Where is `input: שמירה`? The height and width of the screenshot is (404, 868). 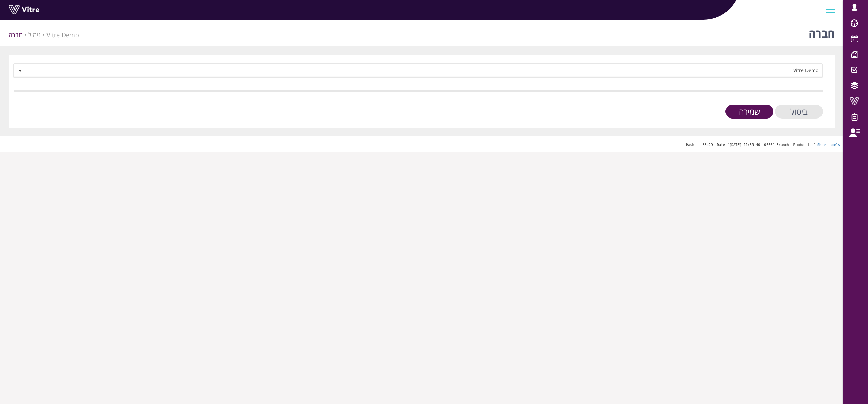
input: שמירה is located at coordinates (749, 111).